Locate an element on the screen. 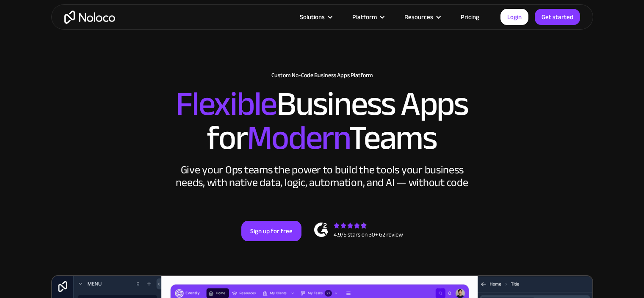 This screenshot has height=298, width=644. h2: Business Apps for Teams is located at coordinates (322, 121).